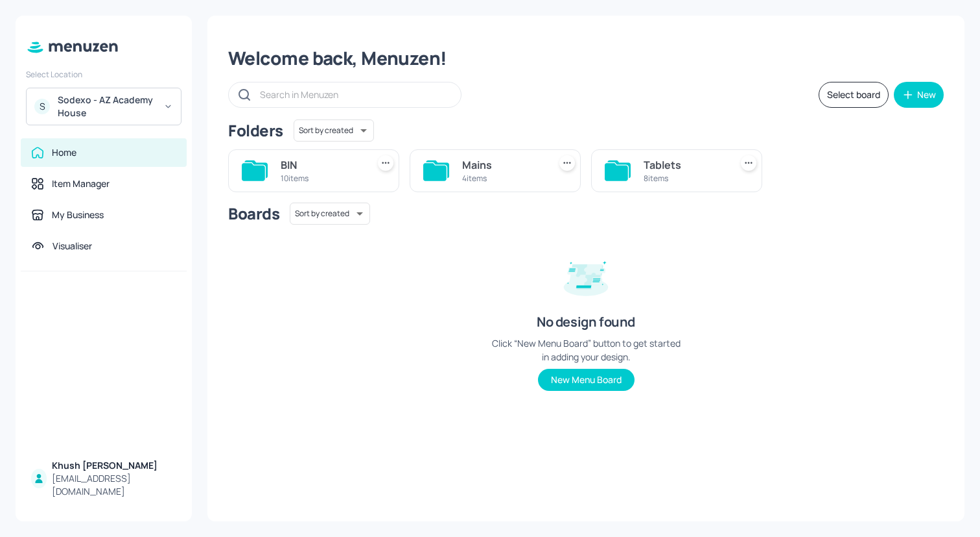 The width and height of the screenshot is (980, 537). Describe the element at coordinates (80, 184) in the screenshot. I see `div: Item Manager` at that location.